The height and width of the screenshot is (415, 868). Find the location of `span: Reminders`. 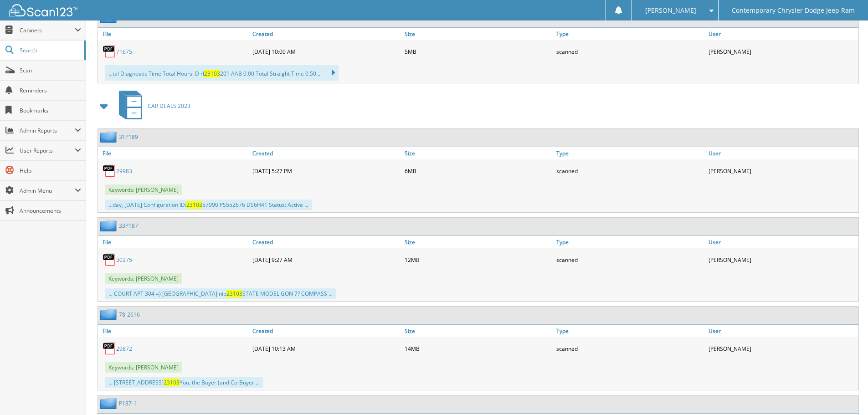

span: Reminders is located at coordinates (50, 90).